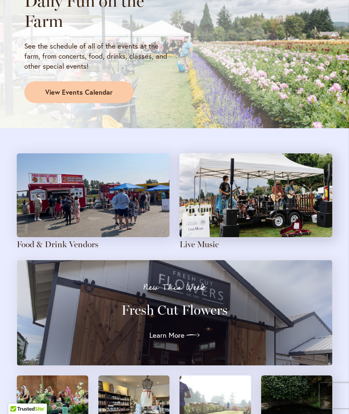 The width and height of the screenshot is (349, 414). I want to click on a: Learn More, so click(175, 335).